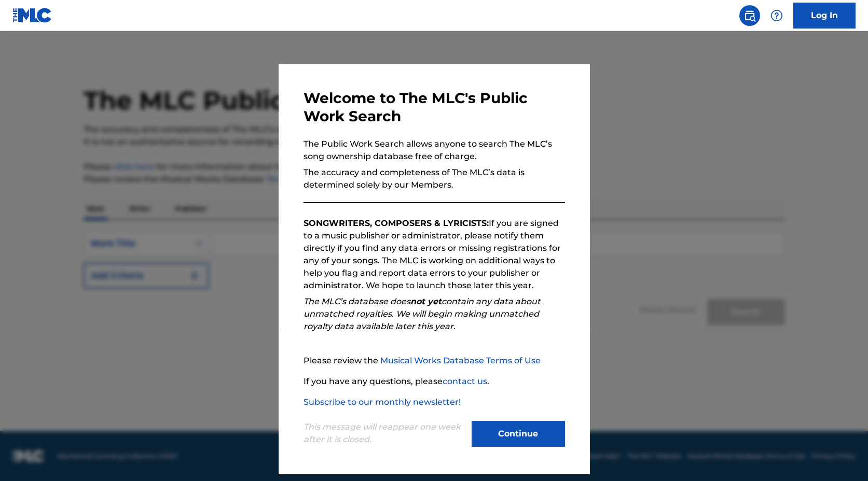 This screenshot has height=481, width=868. What do you see at coordinates (384, 433) in the screenshot?
I see `p: This message will reappear one week after it is closed.` at bounding box center [384, 433].